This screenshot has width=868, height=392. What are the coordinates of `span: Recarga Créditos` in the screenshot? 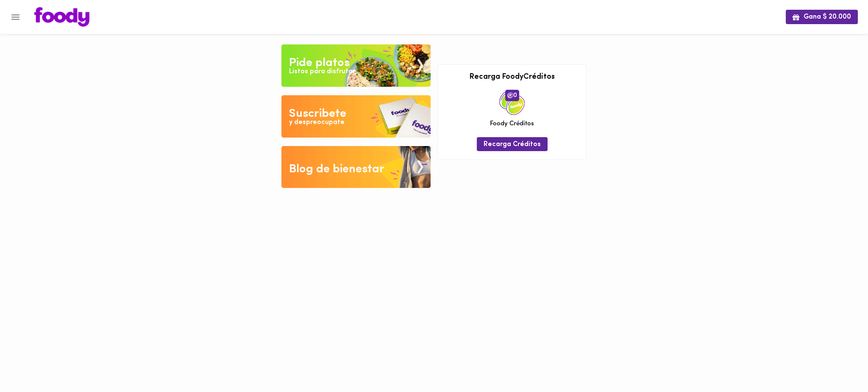 It's located at (512, 145).